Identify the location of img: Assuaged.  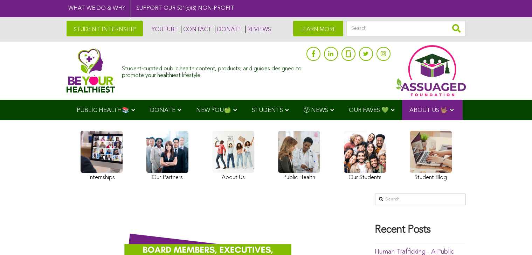
(91, 70).